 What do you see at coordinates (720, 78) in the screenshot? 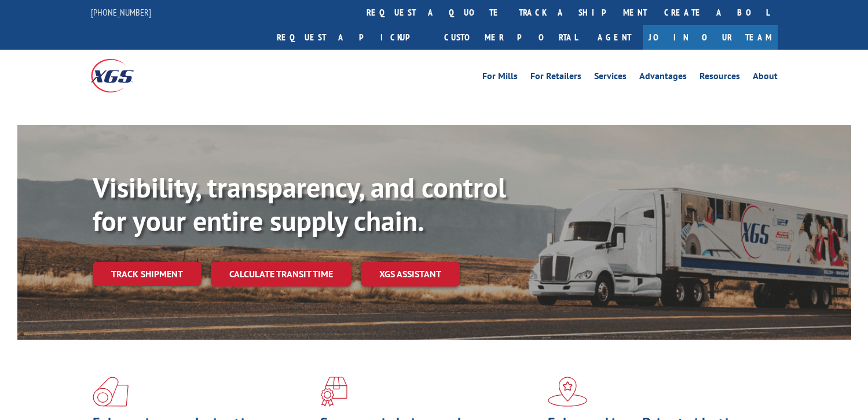
I see `a: Resources` at bounding box center [720, 78].